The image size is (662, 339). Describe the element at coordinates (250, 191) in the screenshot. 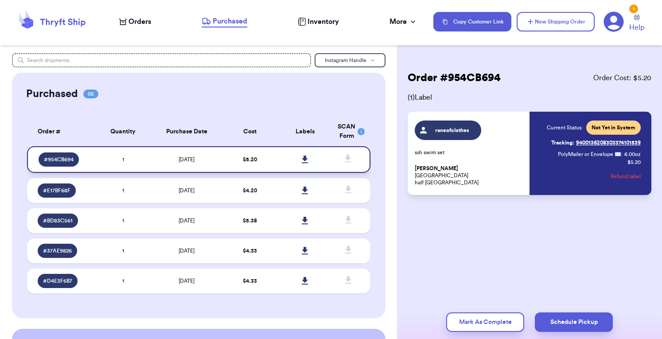

I see `span: $ 4.20` at that location.